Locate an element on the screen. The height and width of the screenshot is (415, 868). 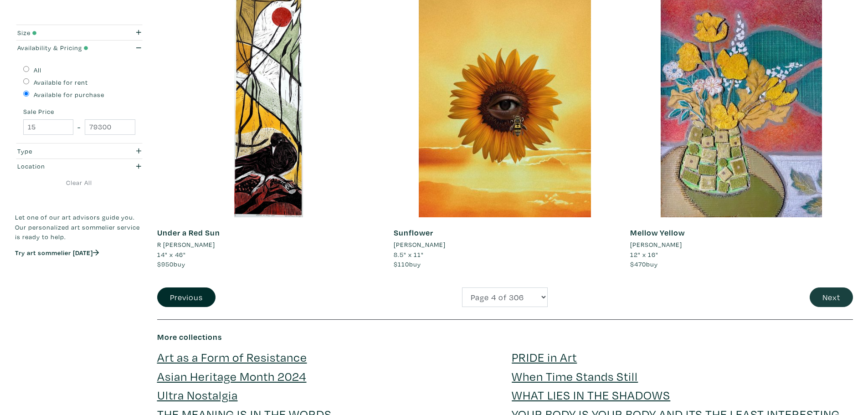
h6: More collections is located at coordinates (506, 337).